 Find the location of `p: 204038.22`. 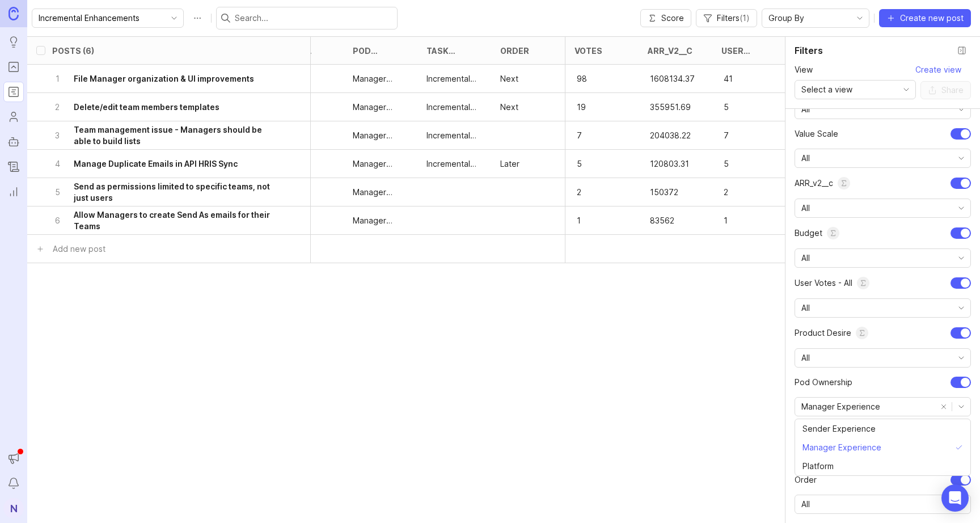

p: 204038.22 is located at coordinates (666, 136).